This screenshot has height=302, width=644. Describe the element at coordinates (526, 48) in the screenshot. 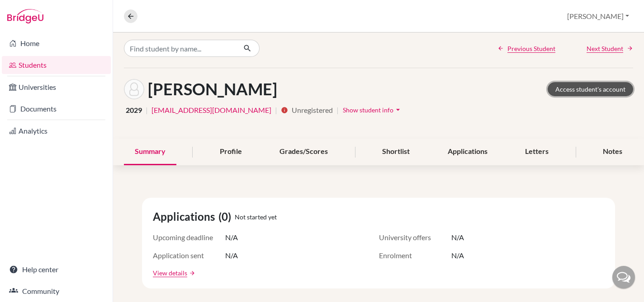

I see `a: Previous Student` at that location.